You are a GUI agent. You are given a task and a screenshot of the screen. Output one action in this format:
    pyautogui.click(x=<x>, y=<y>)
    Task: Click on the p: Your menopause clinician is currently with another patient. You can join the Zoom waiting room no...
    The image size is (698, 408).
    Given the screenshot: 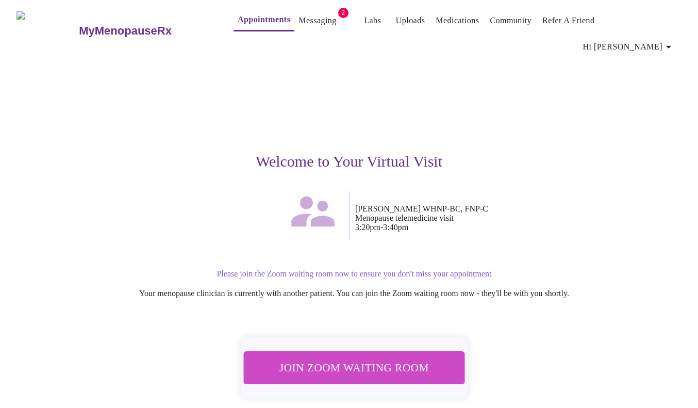 What is the action you would take?
    pyautogui.click(x=354, y=293)
    